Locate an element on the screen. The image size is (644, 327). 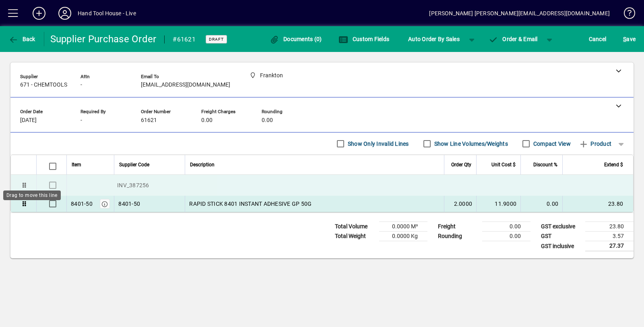
td: 2.0000 is located at coordinates (460, 204).